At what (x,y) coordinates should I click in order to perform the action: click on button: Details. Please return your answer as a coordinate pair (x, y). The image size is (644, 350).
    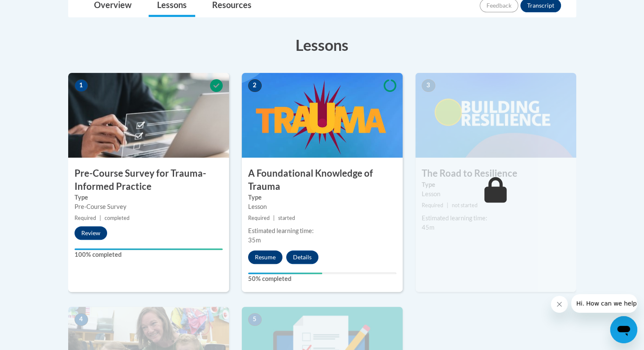
    Looking at the image, I should click on (302, 257).